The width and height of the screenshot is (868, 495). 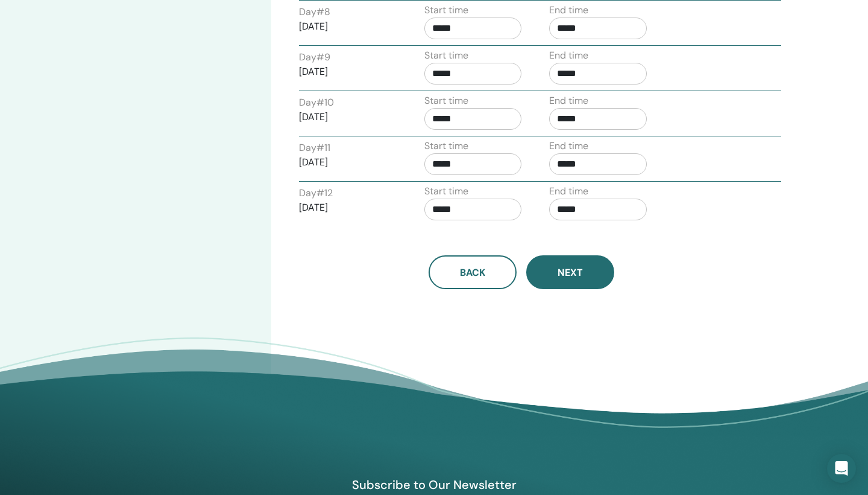 I want to click on label: Day # 11, so click(x=315, y=148).